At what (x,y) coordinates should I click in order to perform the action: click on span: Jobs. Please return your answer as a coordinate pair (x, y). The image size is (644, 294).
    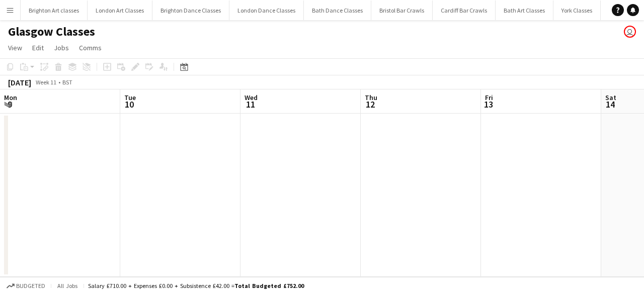
    Looking at the image, I should click on (61, 48).